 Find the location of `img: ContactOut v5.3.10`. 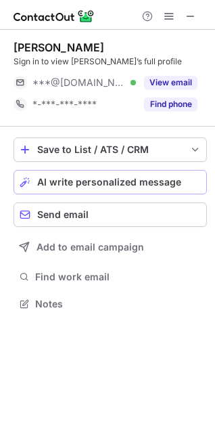

img: ContactOut v5.3.10 is located at coordinates (54, 16).